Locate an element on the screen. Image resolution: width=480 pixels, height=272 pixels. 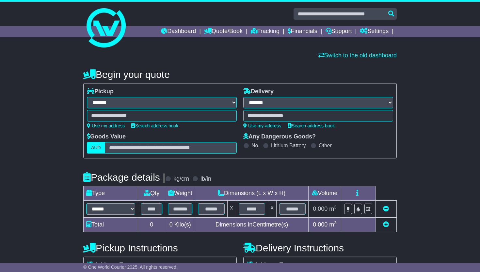
h4: Begin your quote is located at coordinates (240, 74).